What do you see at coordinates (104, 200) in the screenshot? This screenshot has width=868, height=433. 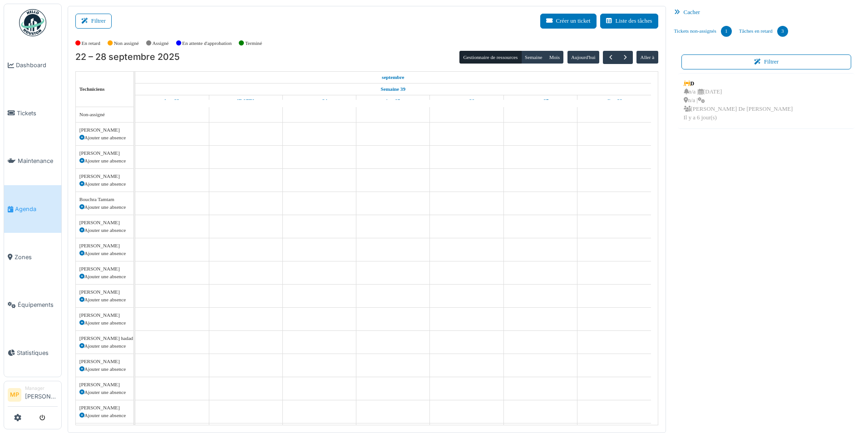 I see `div: Bouchra Tamtam` at bounding box center [104, 200].